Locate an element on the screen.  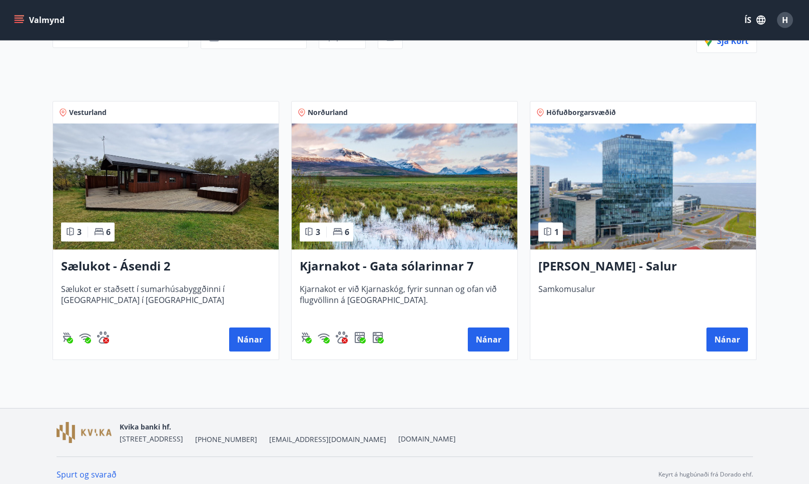
h3: Kjarnakot - Gata sólarinnar 7 is located at coordinates (404, 267).